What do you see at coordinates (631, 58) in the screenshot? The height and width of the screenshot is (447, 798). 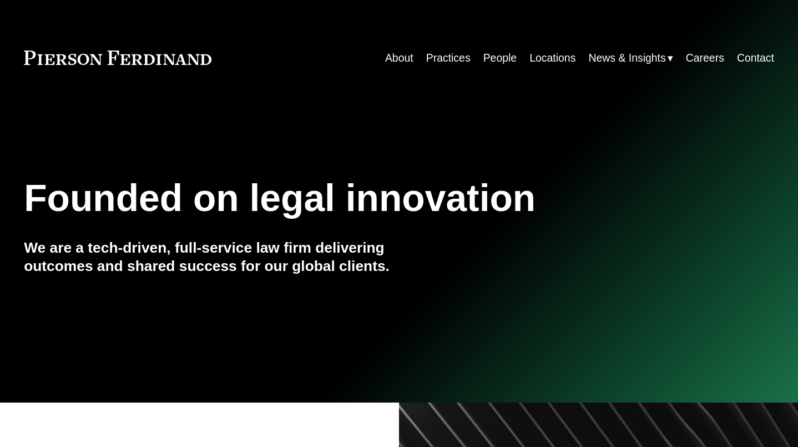 I see `a: folder dropdown` at bounding box center [631, 58].